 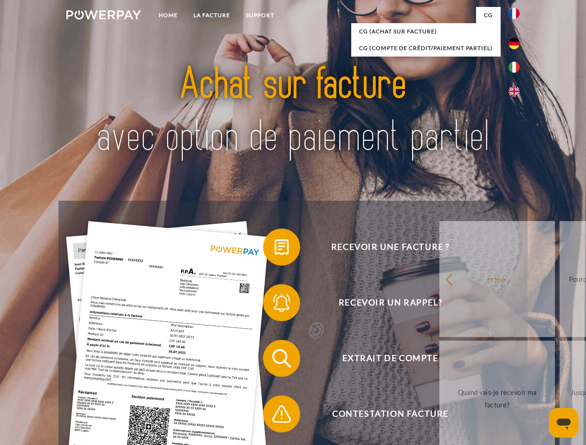 I want to click on button: Contestation Facture, so click(x=384, y=414).